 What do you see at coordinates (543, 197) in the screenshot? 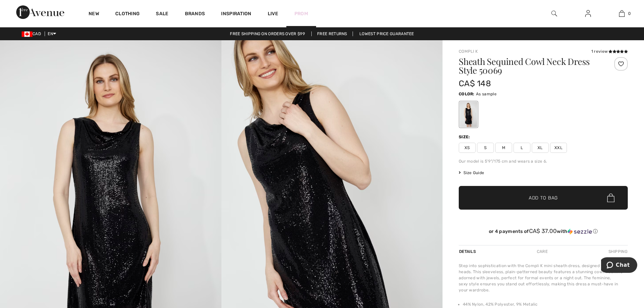
I see `button: Add to Bag` at bounding box center [543, 197].